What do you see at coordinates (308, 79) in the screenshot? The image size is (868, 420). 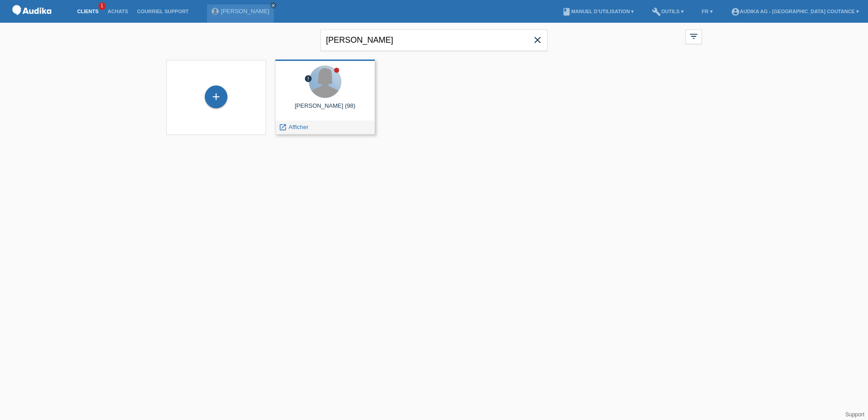 I see `div: Non confirmé, en cours` at bounding box center [308, 79].